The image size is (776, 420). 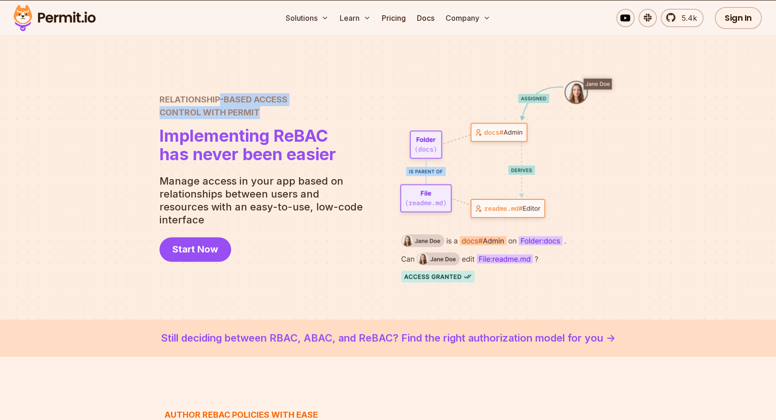 I want to click on span: 5.4k, so click(x=686, y=18).